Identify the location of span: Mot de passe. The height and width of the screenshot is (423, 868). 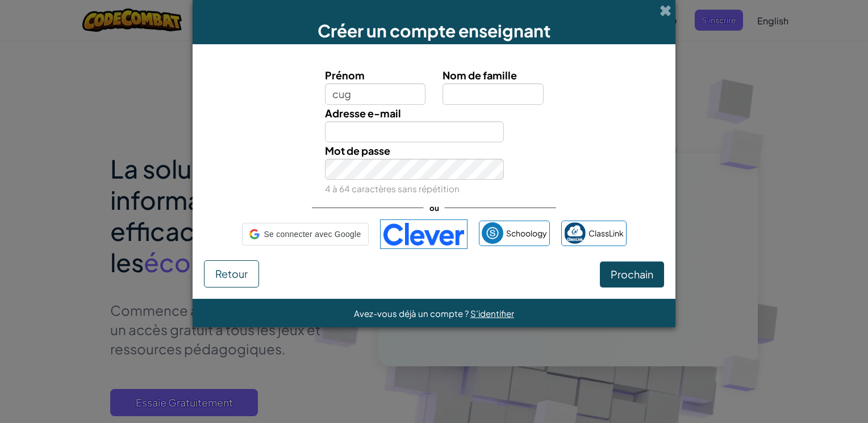
(357, 150).